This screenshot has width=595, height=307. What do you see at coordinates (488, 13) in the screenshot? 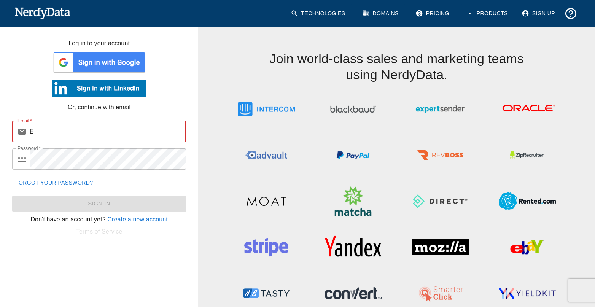
I see `button: Products` at bounding box center [488, 13].